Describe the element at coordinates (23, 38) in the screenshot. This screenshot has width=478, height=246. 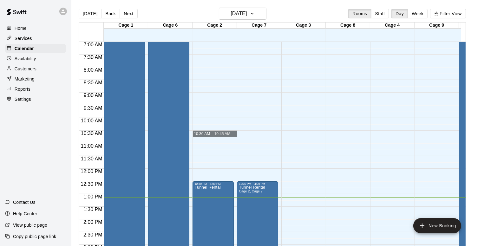
I see `p: Services` at that location.